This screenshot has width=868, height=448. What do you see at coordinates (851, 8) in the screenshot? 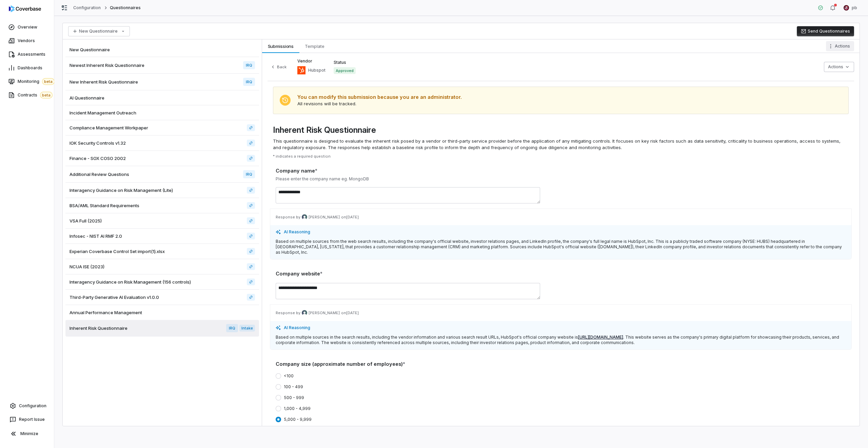
I see `button: pb undefined avatarpb` at bounding box center [851, 8].